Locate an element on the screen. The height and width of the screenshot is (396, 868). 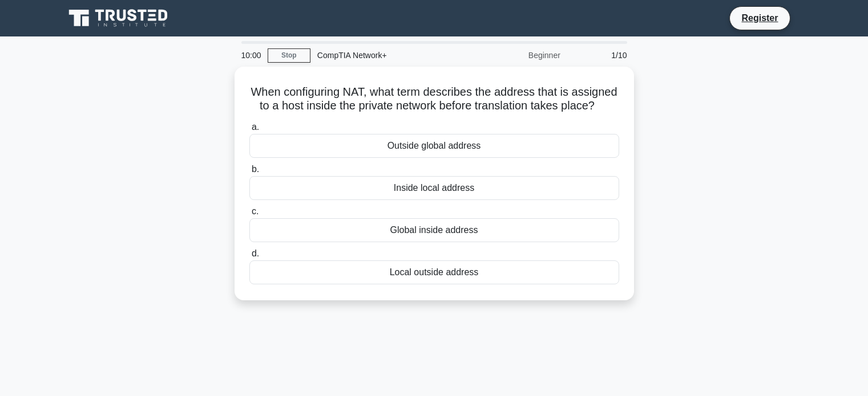
a: Register is located at coordinates (760, 18).